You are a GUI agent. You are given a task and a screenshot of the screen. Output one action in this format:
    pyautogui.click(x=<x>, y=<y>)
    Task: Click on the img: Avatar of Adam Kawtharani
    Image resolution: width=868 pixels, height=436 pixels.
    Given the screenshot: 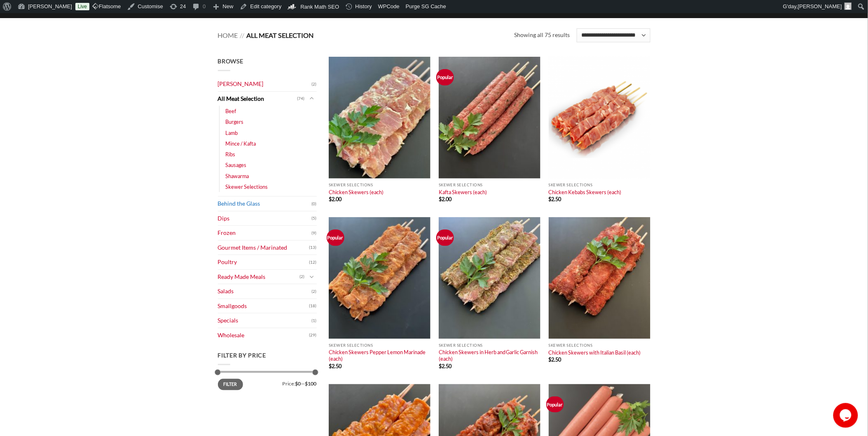 What is the action you would take?
    pyautogui.click(x=849, y=6)
    